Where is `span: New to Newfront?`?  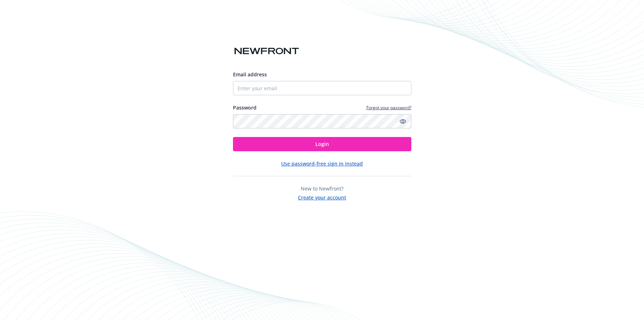 span: New to Newfront? is located at coordinates (322, 188).